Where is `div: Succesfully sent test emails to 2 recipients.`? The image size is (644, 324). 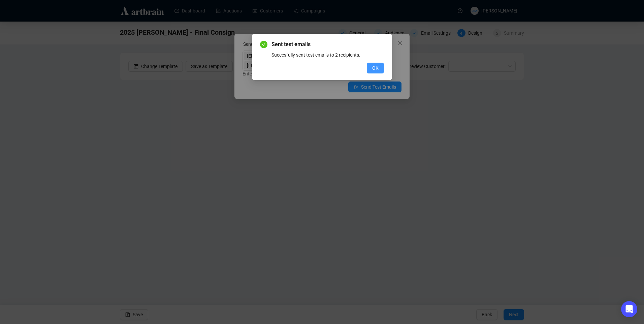 div: Succesfully sent test emails to 2 recipients. is located at coordinates (327, 55).